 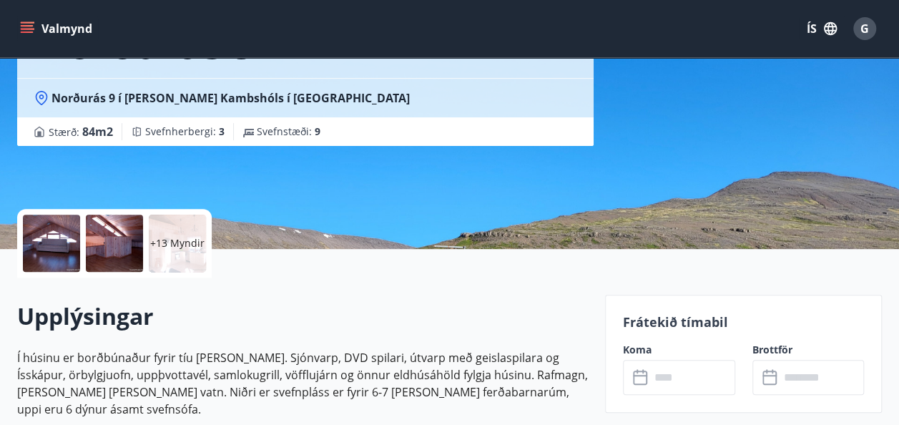 What do you see at coordinates (81, 132) in the screenshot?
I see `span: Stærð :` at bounding box center [81, 132].